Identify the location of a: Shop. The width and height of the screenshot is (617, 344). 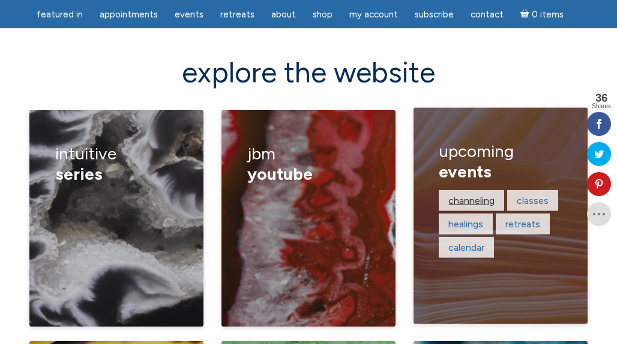
(322, 14).